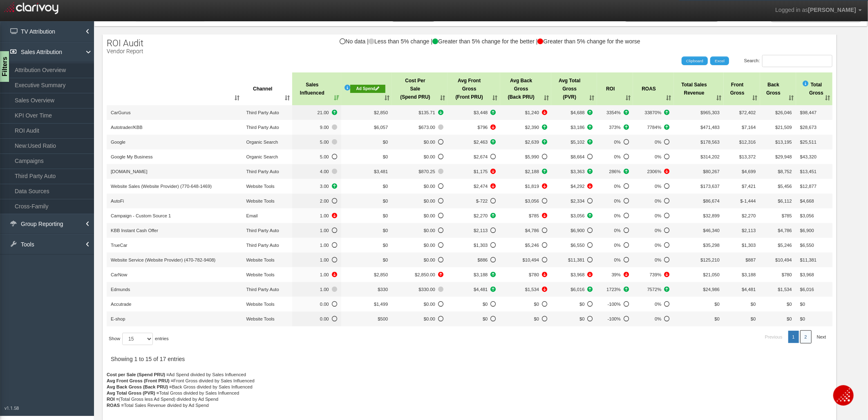  I want to click on span: $32,899, so click(711, 216).